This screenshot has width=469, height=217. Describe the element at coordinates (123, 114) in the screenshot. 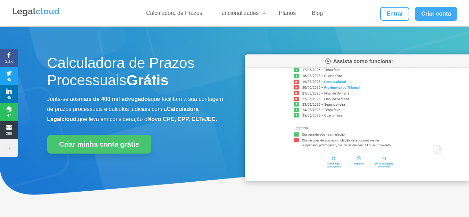

I see `b: Calculadora Legalcloud,` at that location.